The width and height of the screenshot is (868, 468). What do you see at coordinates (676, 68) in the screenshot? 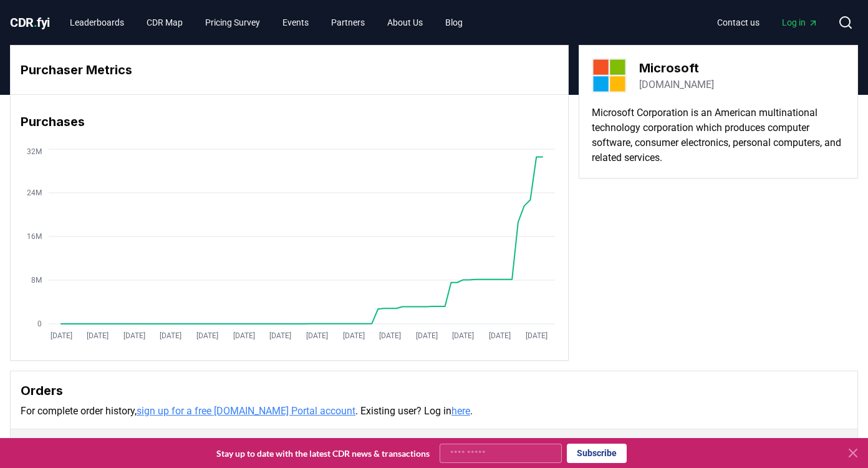
I see `h3: Microsoft` at bounding box center [676, 68].